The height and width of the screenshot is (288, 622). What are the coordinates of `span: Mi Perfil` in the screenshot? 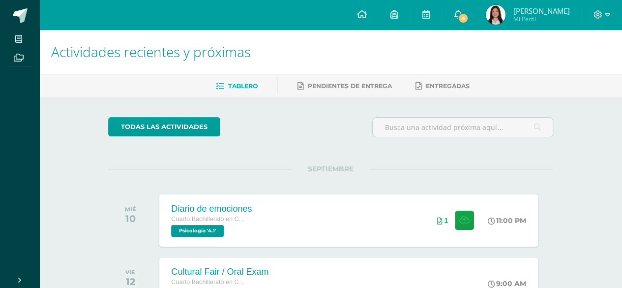 It's located at (541, 19).